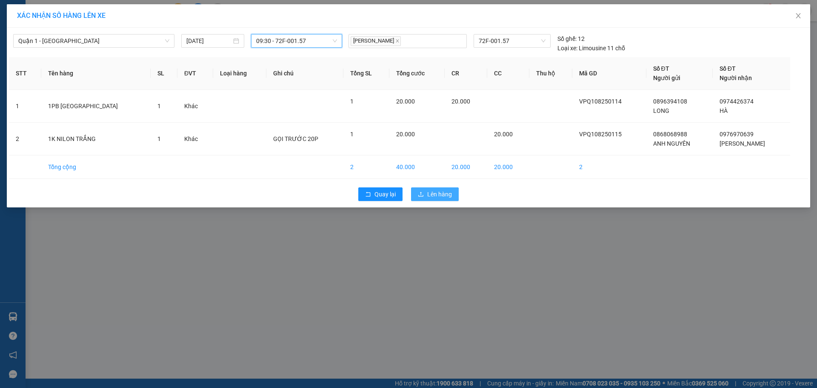 The height and width of the screenshot is (388, 817). Describe the element at coordinates (96, 167) in the screenshot. I see `td: Tổng cộng` at that location.